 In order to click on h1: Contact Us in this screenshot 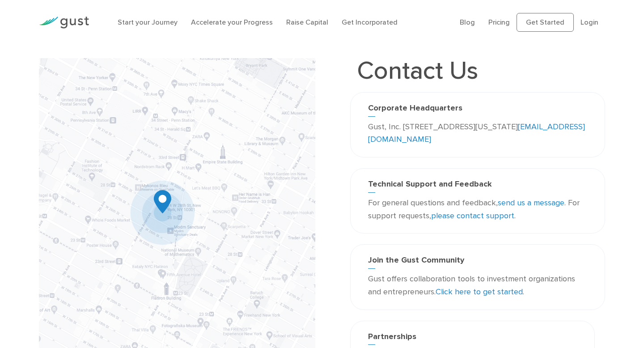, I will do `click(417, 71)`.